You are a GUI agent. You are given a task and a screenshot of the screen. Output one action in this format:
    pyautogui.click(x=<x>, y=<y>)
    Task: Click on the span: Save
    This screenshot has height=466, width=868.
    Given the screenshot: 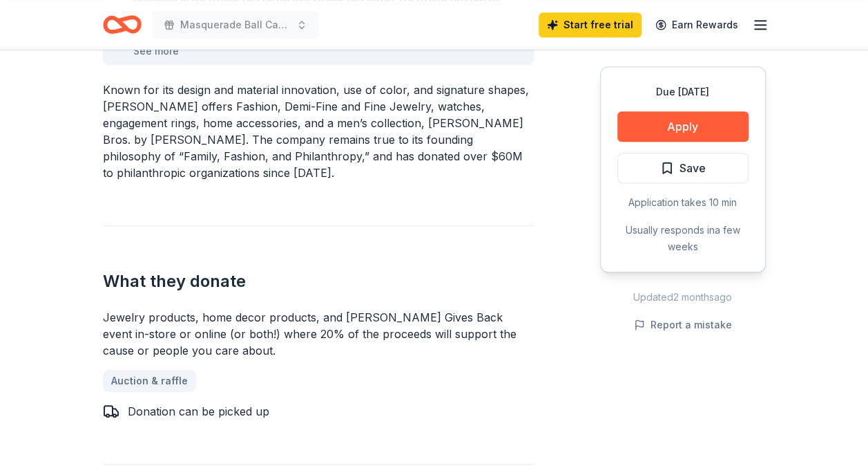 What is the action you would take?
    pyautogui.click(x=692, y=168)
    